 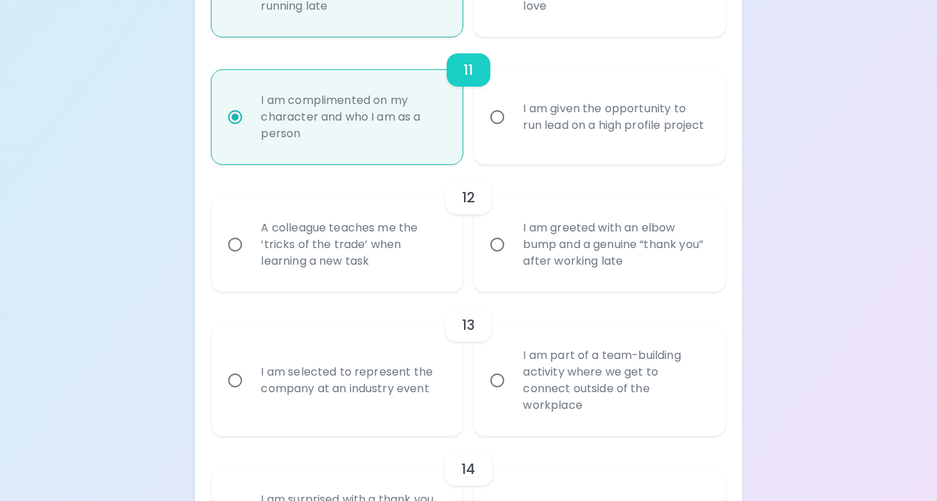 I want to click on h6: 13, so click(x=468, y=325).